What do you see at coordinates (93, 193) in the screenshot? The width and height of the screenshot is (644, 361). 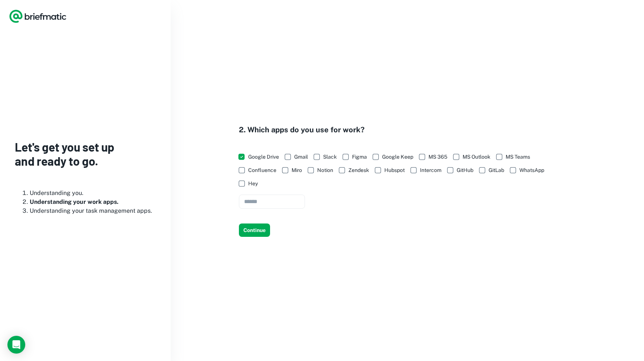 I see `li: Understanding you.` at bounding box center [93, 193].